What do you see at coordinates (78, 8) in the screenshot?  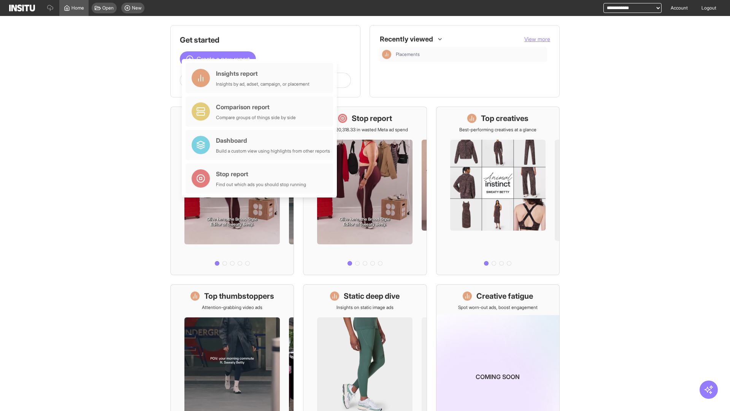 I see `span: Home` at bounding box center [78, 8].